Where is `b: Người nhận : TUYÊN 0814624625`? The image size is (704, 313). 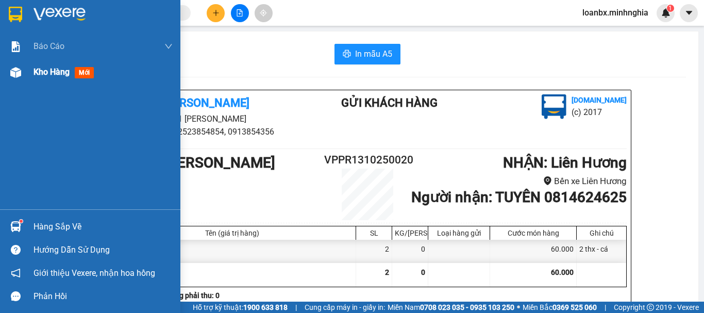 b: Người nhận : TUYÊN 0814624625 is located at coordinates (519, 197).